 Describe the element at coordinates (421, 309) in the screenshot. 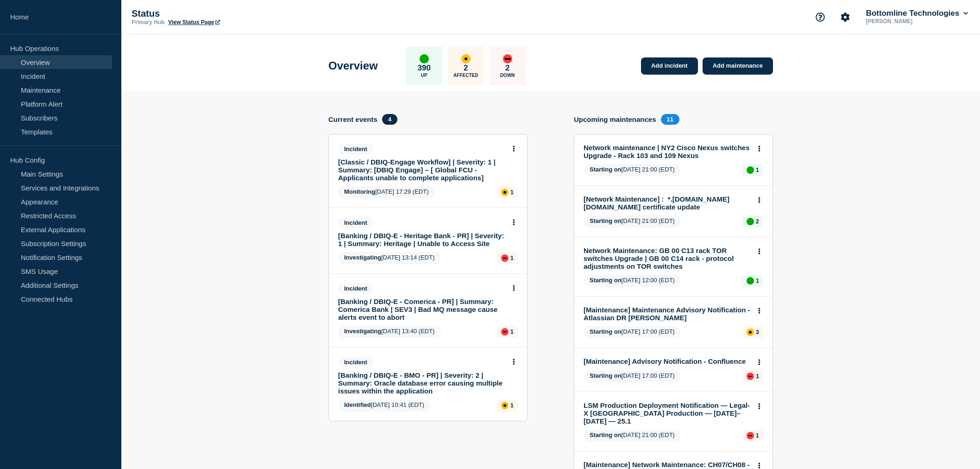

I see `a: [Banking / DBIQ-E - Comerica - PR] | Summary: Comerica Bank | SEV3 | Bad MQ message cause alerts ...` at that location.